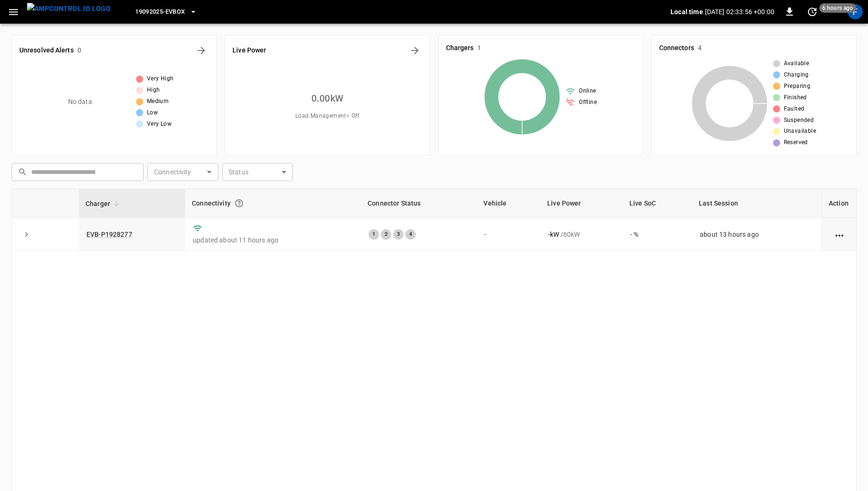  Describe the element at coordinates (479, 48) in the screenshot. I see `h6: 1` at that location.